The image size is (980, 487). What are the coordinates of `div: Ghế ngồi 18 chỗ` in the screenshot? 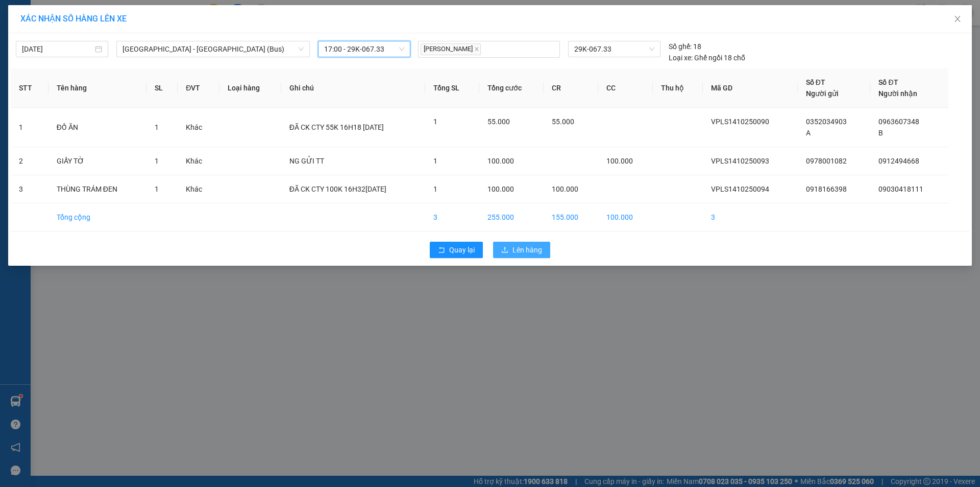 It's located at (707, 58).